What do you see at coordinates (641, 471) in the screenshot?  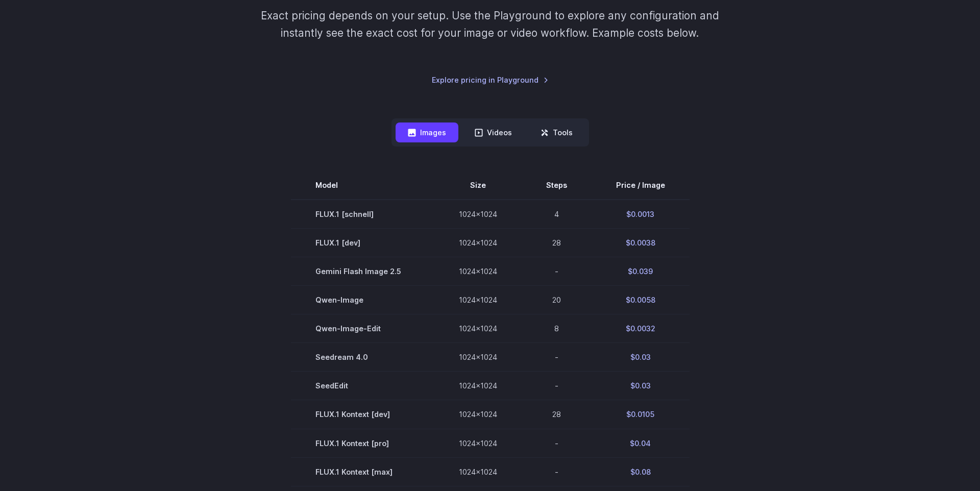 I see `td: $0.08` at bounding box center [641, 471].